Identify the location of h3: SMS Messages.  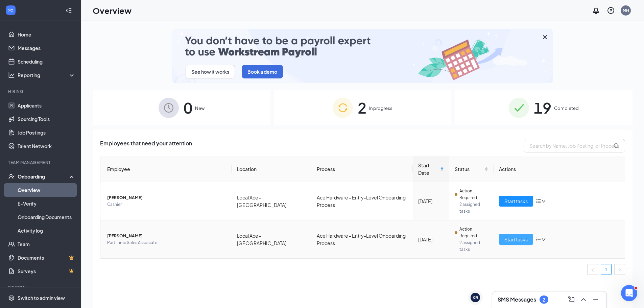
(517, 299).